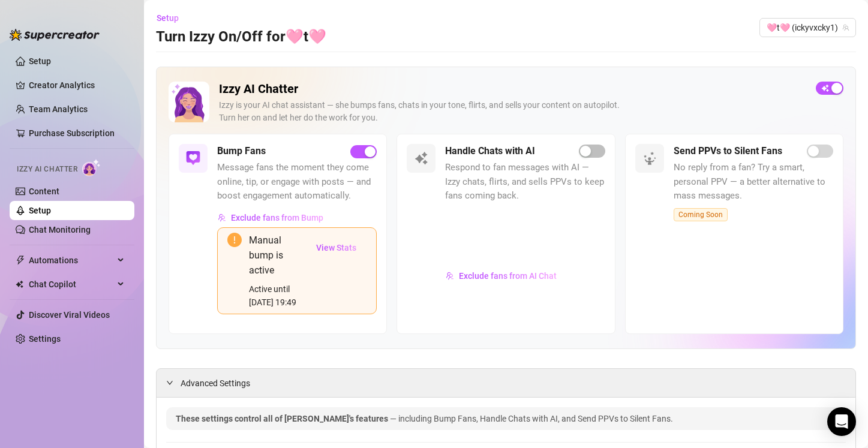  Describe the element at coordinates (336, 248) in the screenshot. I see `button: View Stats` at that location.